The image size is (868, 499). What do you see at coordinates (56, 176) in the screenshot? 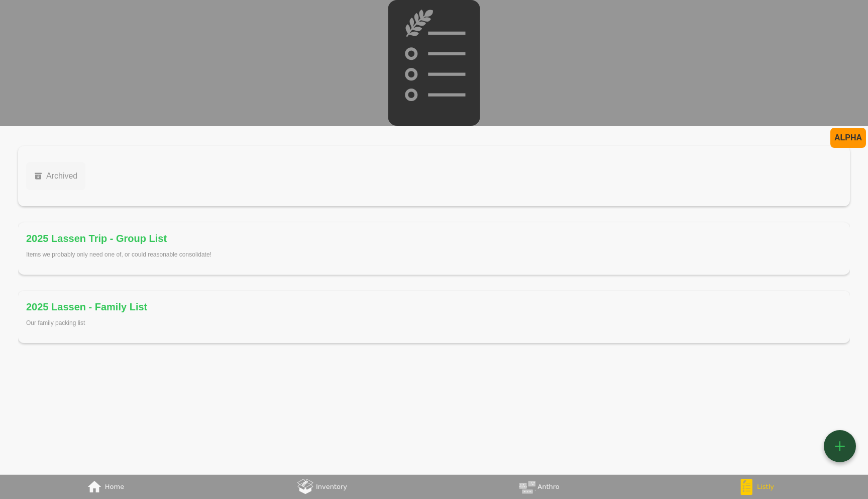
I see `button: Archived` at bounding box center [56, 176].